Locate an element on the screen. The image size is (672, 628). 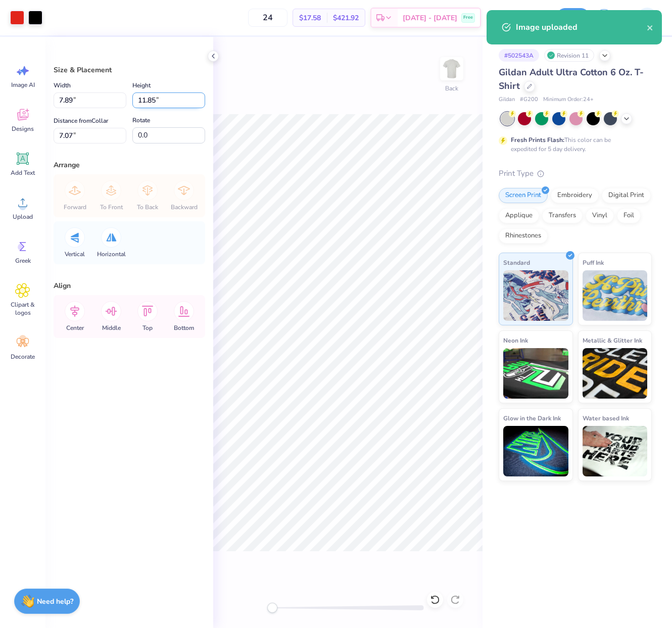
div: This color can be expedited for 5 day delivery. is located at coordinates (573, 145).